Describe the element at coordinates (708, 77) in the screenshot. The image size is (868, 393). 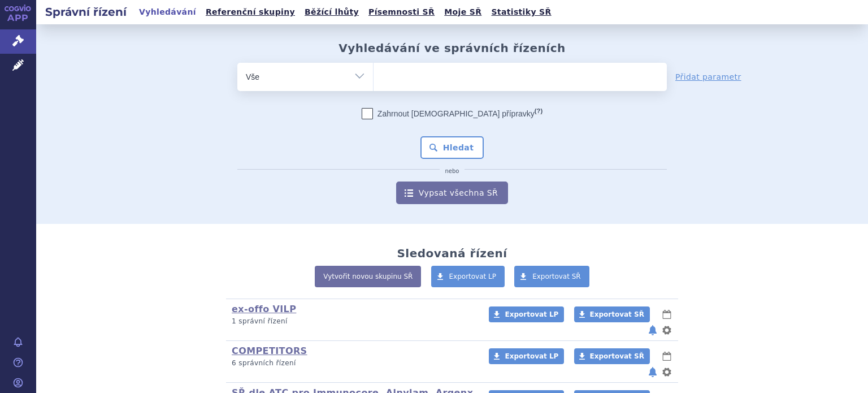
I see `a: Přidat parametr` at that location.